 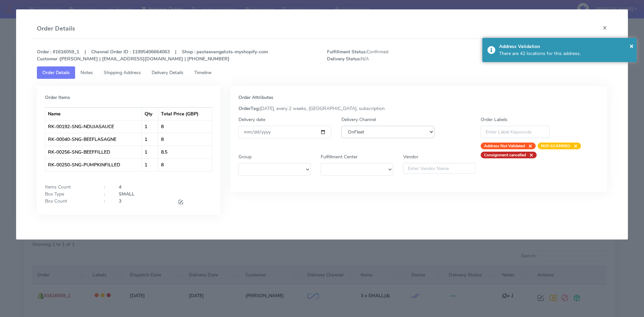 I want to click on h4: Order Details, so click(x=56, y=29).